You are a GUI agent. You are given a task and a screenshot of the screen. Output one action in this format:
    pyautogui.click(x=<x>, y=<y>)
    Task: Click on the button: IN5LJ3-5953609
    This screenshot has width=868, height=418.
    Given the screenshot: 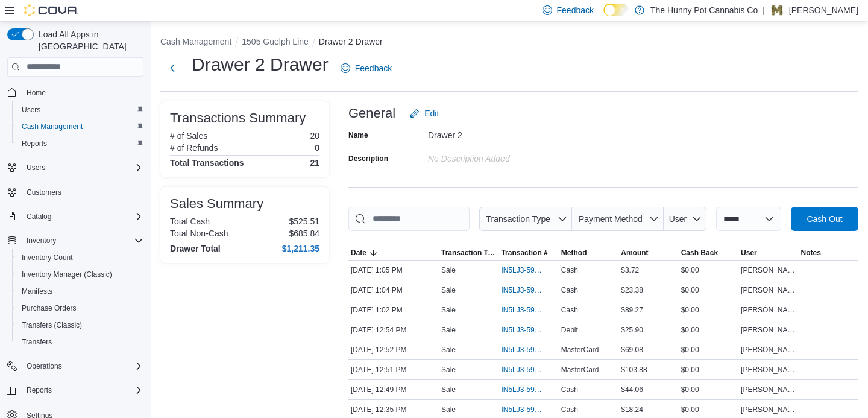 What is the action you would take?
    pyautogui.click(x=528, y=350)
    